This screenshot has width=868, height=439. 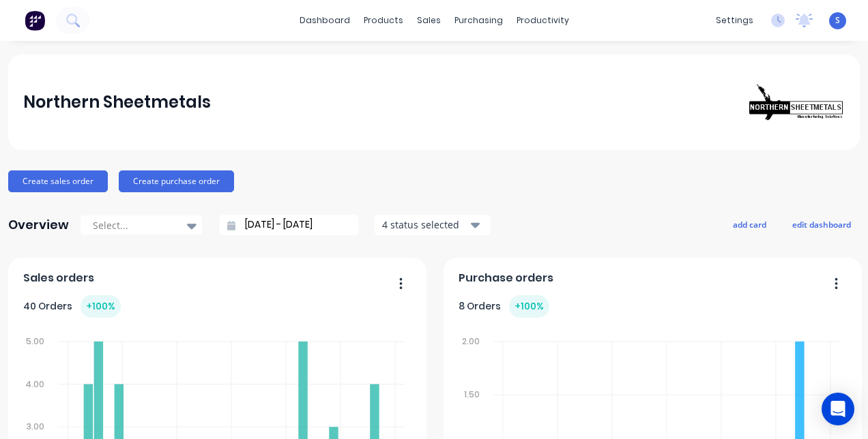 I want to click on img: Northern Sheetmetals, so click(x=797, y=102).